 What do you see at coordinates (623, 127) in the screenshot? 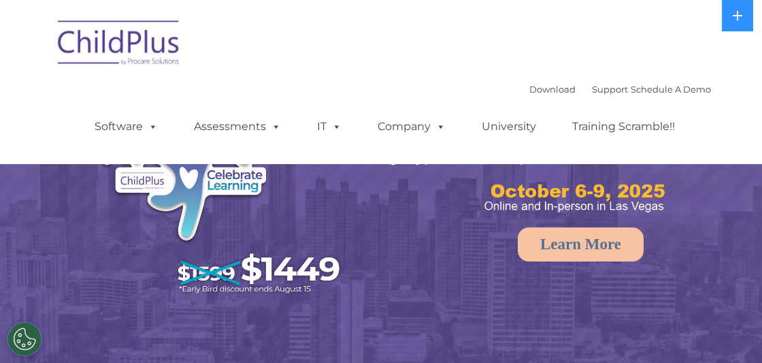
I see `a: Training Scramble!!` at bounding box center [623, 127].